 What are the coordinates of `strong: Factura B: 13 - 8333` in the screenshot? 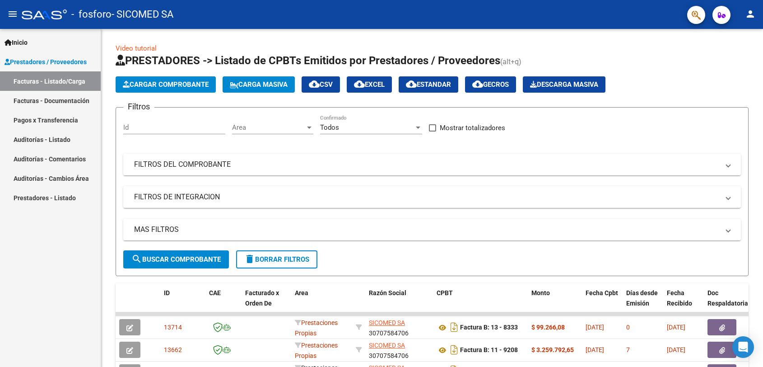 It's located at (489, 327).